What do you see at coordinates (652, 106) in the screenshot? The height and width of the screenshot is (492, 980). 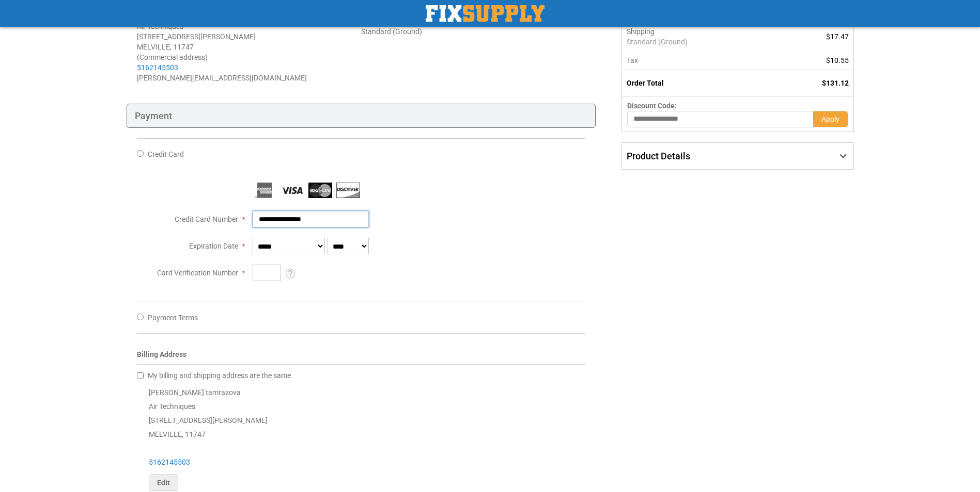 I see `span: Discount Code:` at bounding box center [652, 106].